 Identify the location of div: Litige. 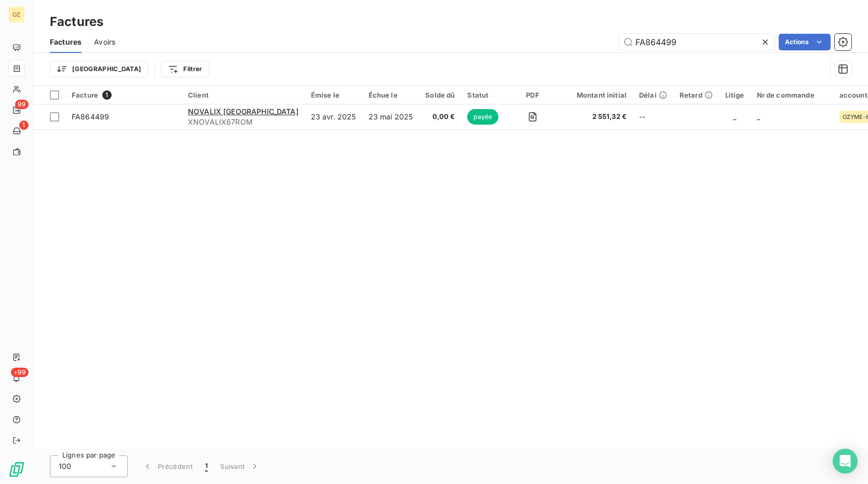
(735, 95).